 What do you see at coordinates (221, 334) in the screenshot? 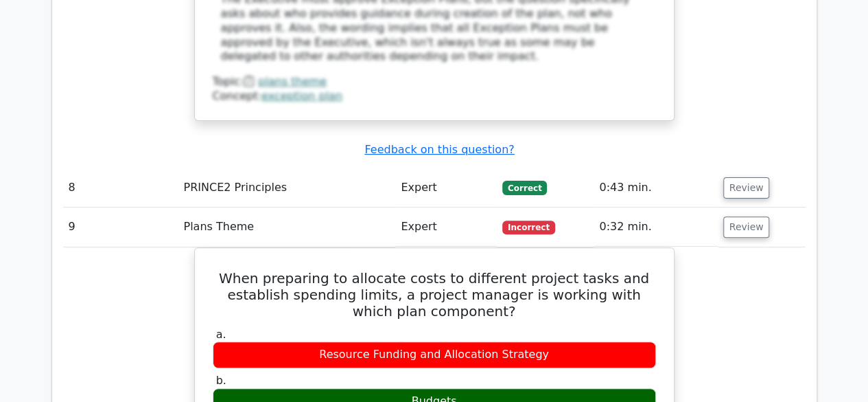
I see `span: a.` at bounding box center [221, 334].